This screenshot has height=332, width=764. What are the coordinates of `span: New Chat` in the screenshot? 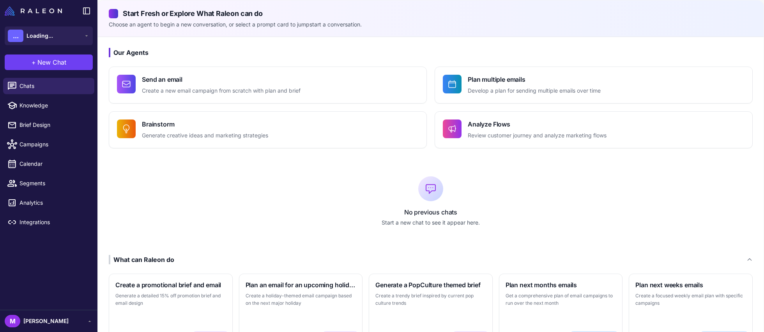 It's located at (52, 62).